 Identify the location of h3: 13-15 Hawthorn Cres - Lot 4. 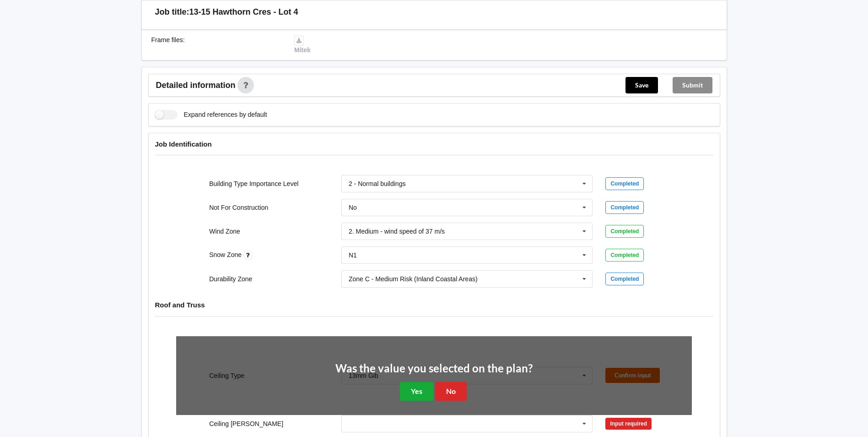
(244, 12).